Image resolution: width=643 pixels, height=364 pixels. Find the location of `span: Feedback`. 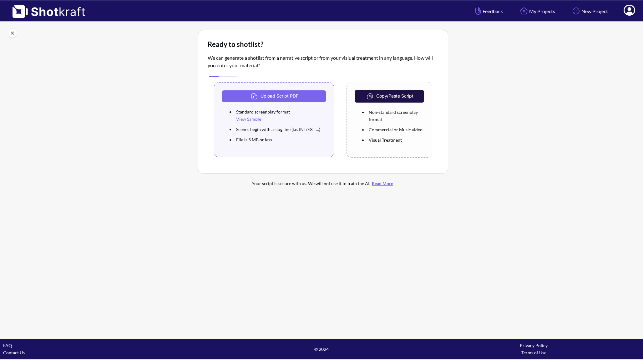

span: Feedback is located at coordinates (488, 11).